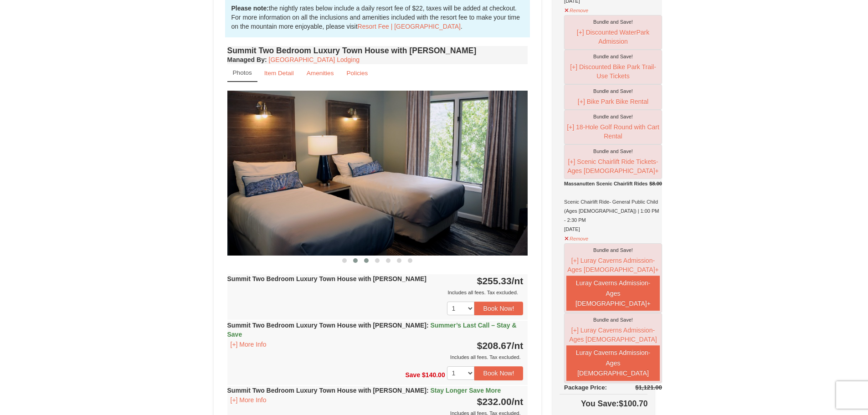 Image resolution: width=868 pixels, height=415 pixels. What do you see at coordinates (613, 184) in the screenshot?
I see `div: Massanutten Scenic Chairlift Rides` at bounding box center [613, 184].